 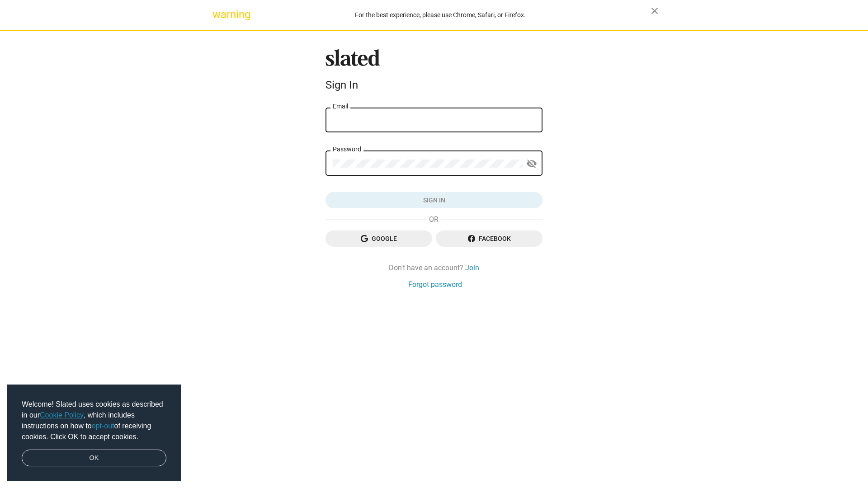 What do you see at coordinates (61, 415) in the screenshot?
I see `a: Cookie Policy` at bounding box center [61, 415].